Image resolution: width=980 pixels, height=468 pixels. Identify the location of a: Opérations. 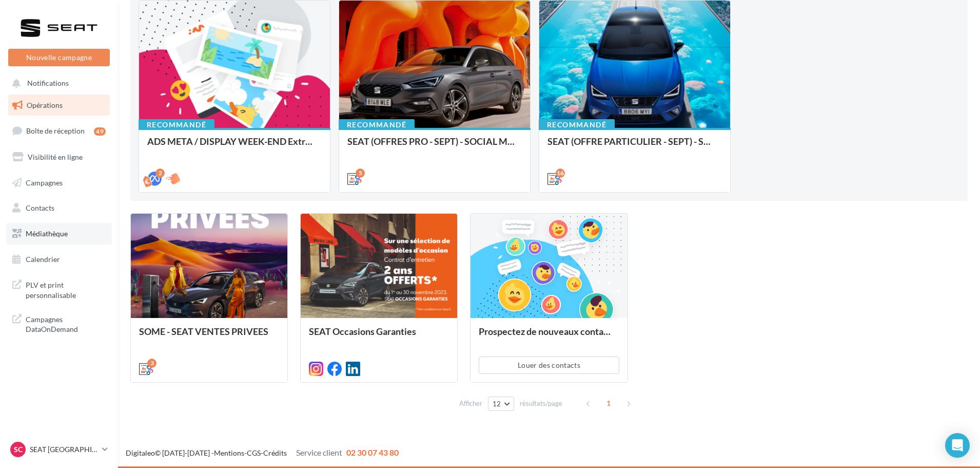
(59, 105).